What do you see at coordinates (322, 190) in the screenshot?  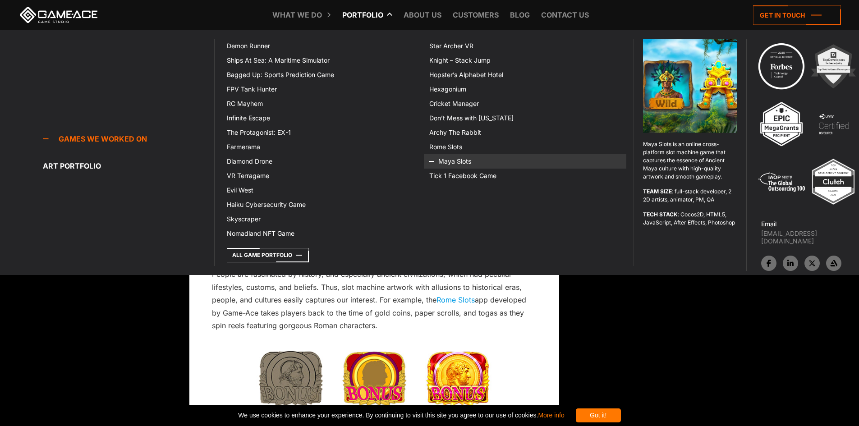 I see `a: Evil West` at bounding box center [322, 190].